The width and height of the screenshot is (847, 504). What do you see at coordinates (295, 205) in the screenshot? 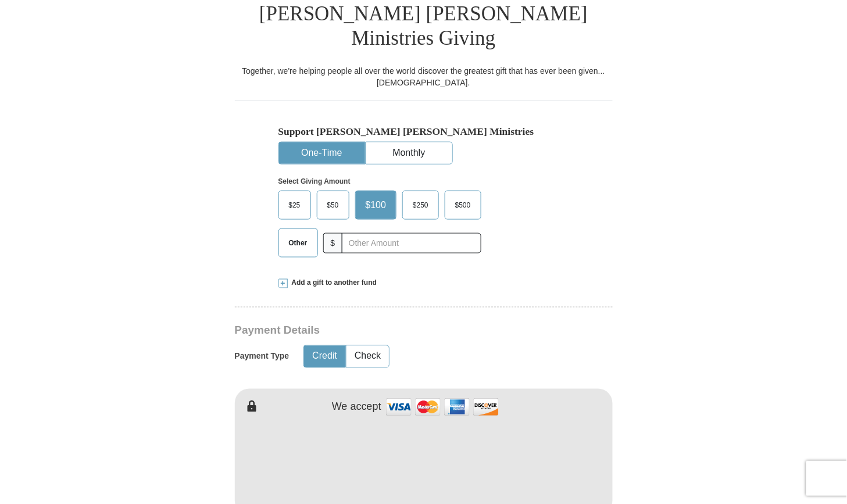
I see `span: $25` at bounding box center [295, 205].